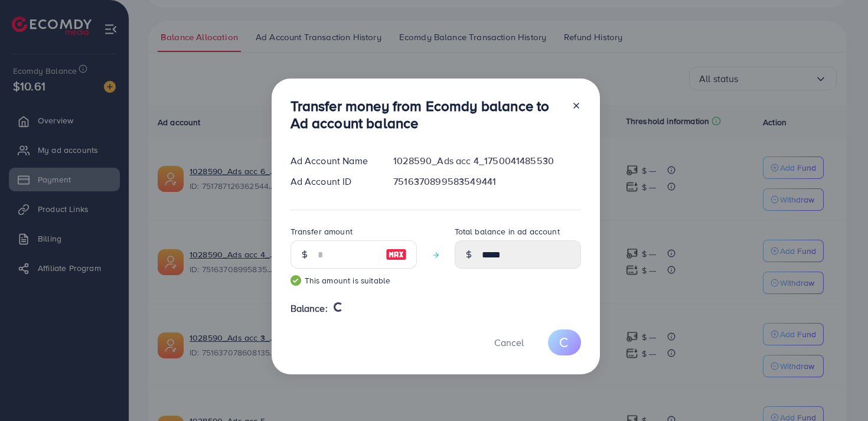  Describe the element at coordinates (426, 115) in the screenshot. I see `h3: Transfer money from Ecomdy balance to Ad account balance` at that location.